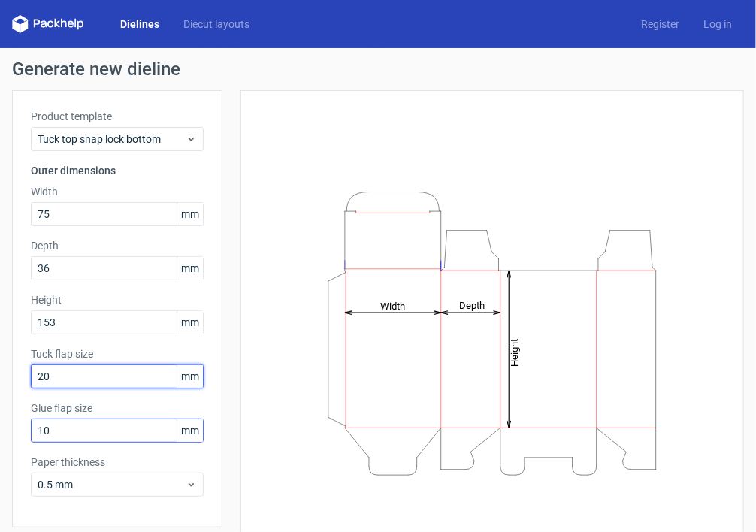 Image resolution: width=756 pixels, height=532 pixels. Describe the element at coordinates (378, 69) in the screenshot. I see `h1: Generate new dieline` at that location.